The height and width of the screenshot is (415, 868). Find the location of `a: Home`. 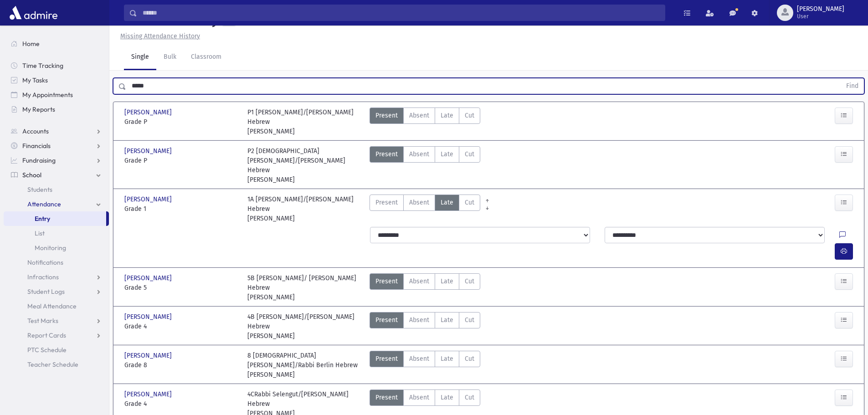

a: Home is located at coordinates (56, 43).